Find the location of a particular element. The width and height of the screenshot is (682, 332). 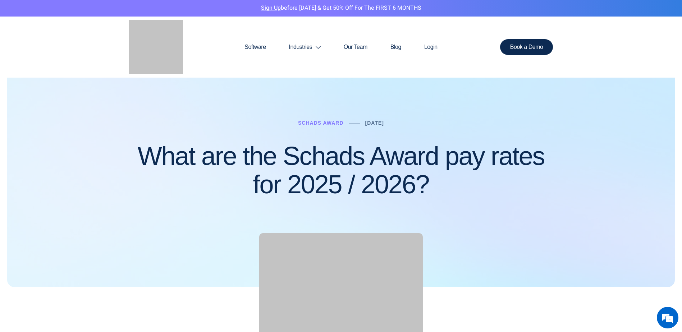

a: Software is located at coordinates (255, 47).